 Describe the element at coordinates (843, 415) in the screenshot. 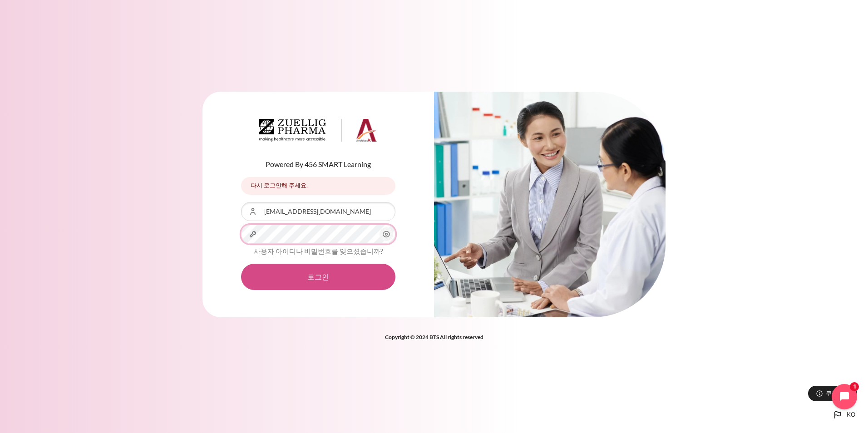

I see `button: Languages` at that location.